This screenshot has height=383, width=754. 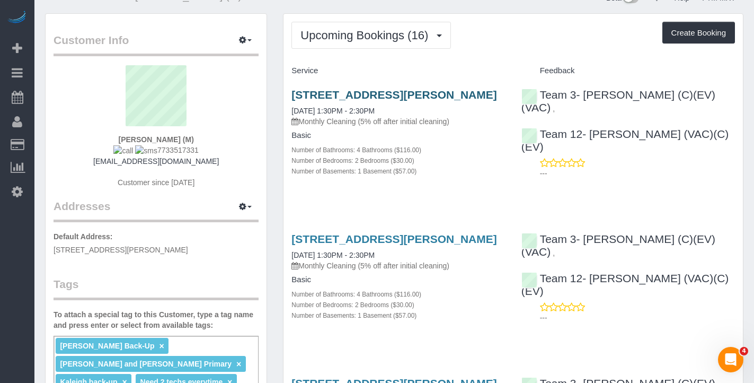 What do you see at coordinates (123, 150) in the screenshot?
I see `img: call` at bounding box center [123, 150].